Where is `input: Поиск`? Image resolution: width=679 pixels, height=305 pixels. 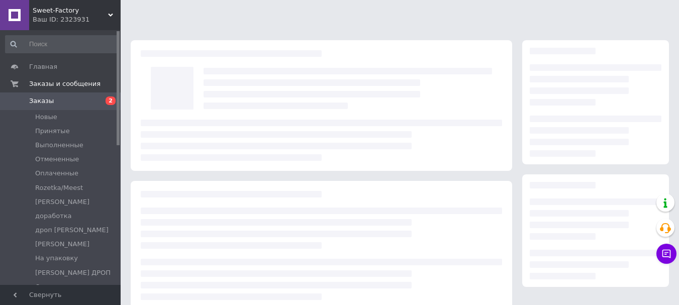 input: Поиск is located at coordinates (62, 44).